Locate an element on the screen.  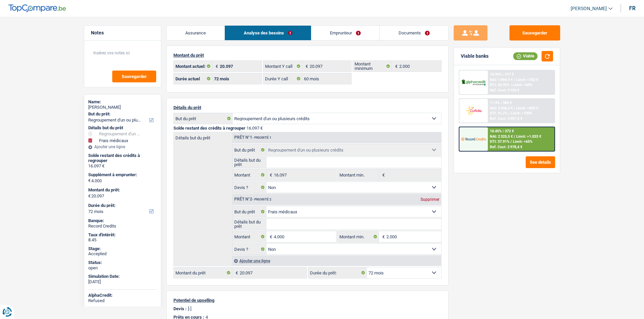
span: Sauvegarder is located at coordinates (134, 77).